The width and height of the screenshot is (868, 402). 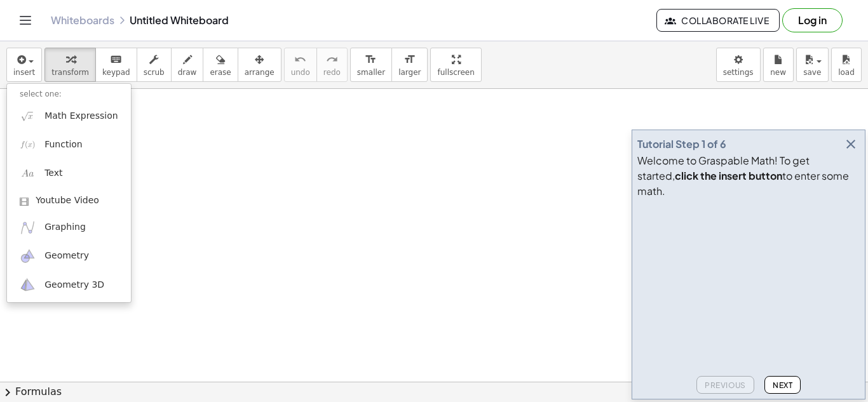 I want to click on b: click the insert button, so click(x=728, y=176).